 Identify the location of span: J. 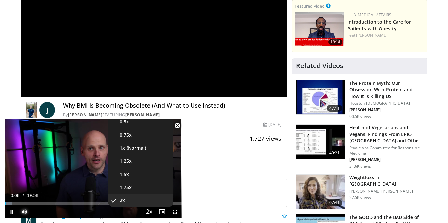
(47, 110).